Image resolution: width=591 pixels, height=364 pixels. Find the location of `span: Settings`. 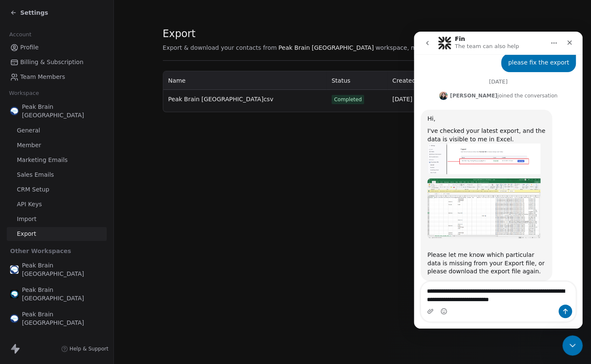

span: Settings is located at coordinates (34, 13).